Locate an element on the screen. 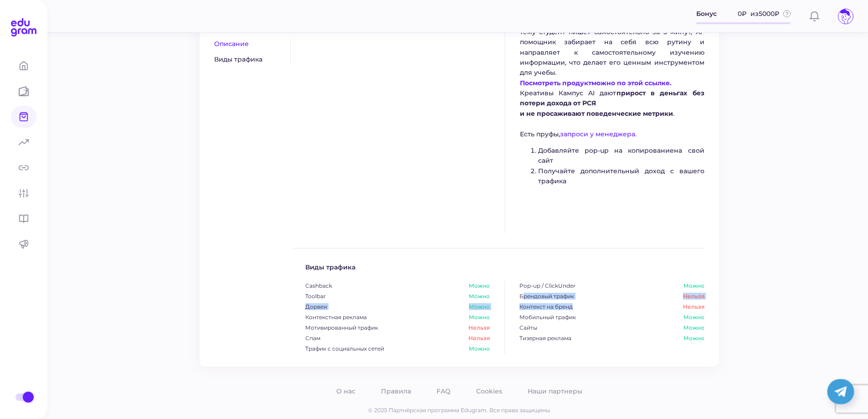  span: Cashback is located at coordinates (318, 285).